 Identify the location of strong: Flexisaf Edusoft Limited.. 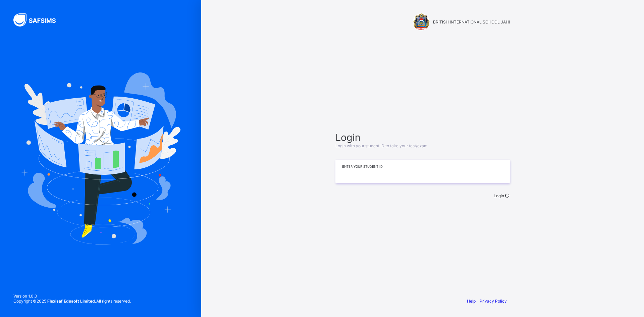
(71, 301).